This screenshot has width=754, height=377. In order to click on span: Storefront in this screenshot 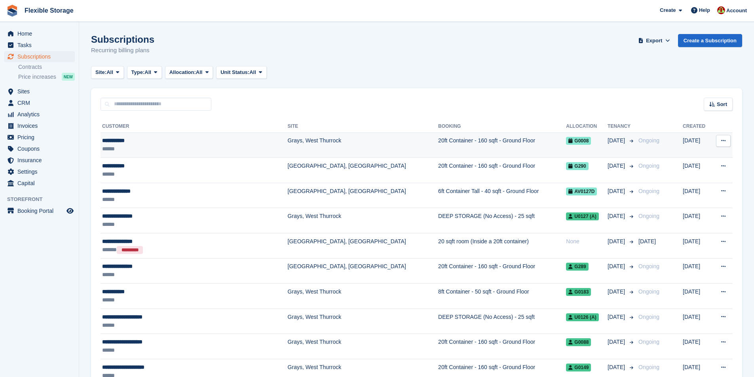, I will do `click(43, 199)`.